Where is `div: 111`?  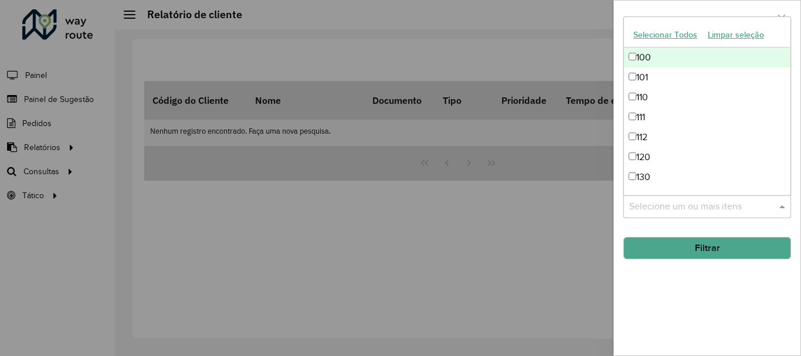 div: 111 is located at coordinates (707, 117).